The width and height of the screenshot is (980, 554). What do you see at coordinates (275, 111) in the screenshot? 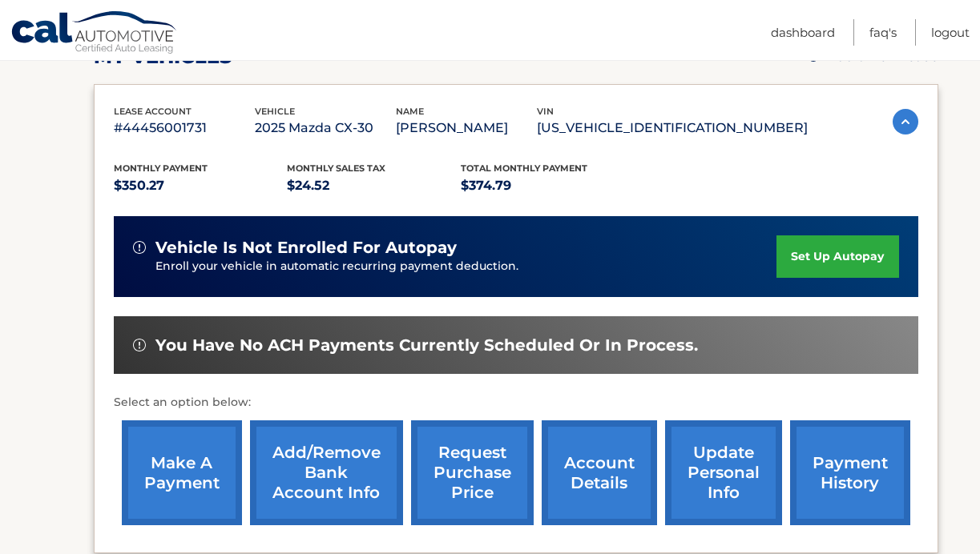
I see `span: vehicle` at bounding box center [275, 111].